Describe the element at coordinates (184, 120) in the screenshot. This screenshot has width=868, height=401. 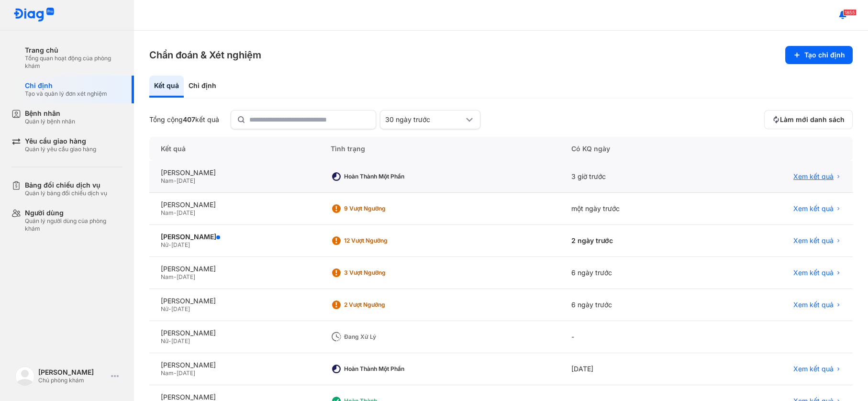
I see `div: Tổng cộng kết quả` at that location.